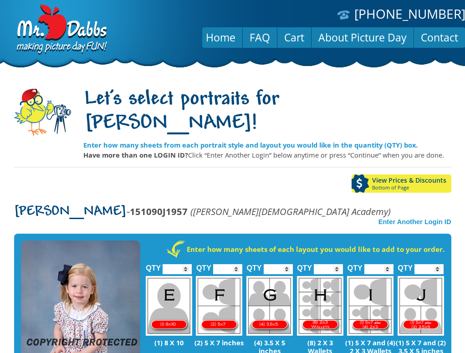 Image resolution: width=465 pixels, height=353 pixels. What do you see at coordinates (401, 184) in the screenshot?
I see `a: View Prices & DiscountsBottom of Page` at bounding box center [401, 184].